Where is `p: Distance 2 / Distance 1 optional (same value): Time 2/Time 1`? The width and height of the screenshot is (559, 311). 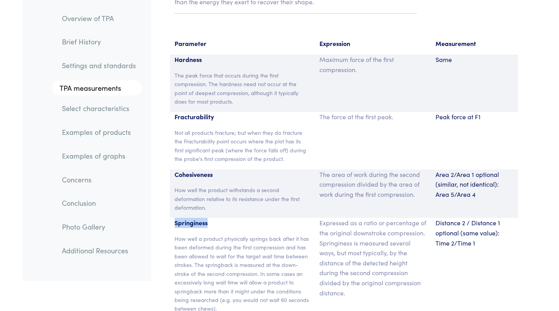
p: Distance 2 / Distance 1 optional (same value): Time 2/Time 1 is located at coordinates (474, 232).